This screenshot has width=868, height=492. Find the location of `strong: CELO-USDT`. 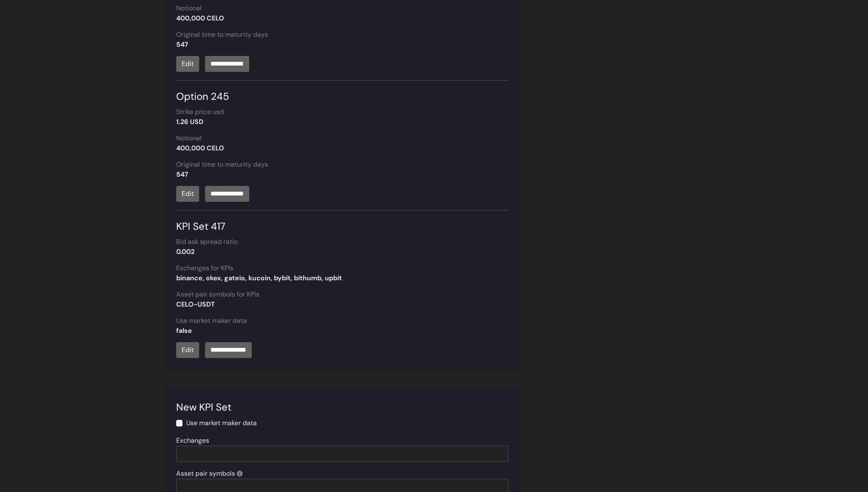

strong: CELO-USDT is located at coordinates (195, 304).